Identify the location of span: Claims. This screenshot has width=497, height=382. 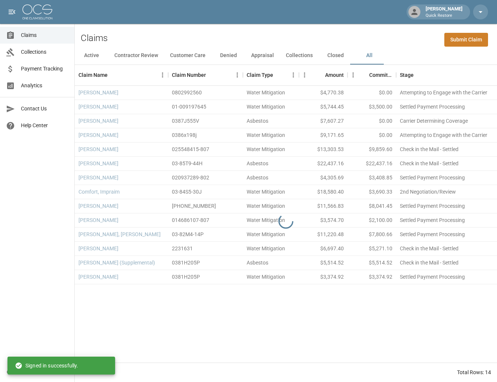
(44, 35).